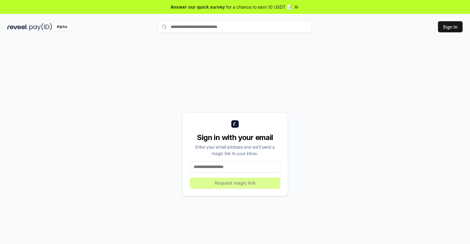 Image resolution: width=470 pixels, height=244 pixels. I want to click on div: Alpha, so click(62, 27).